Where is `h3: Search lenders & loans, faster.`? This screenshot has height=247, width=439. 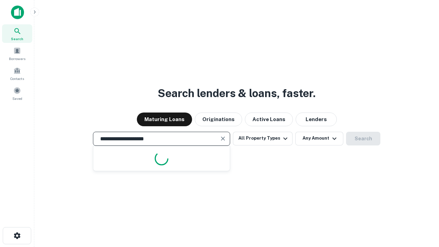 h3: Search lenders & loans, faster. is located at coordinates (237, 93).